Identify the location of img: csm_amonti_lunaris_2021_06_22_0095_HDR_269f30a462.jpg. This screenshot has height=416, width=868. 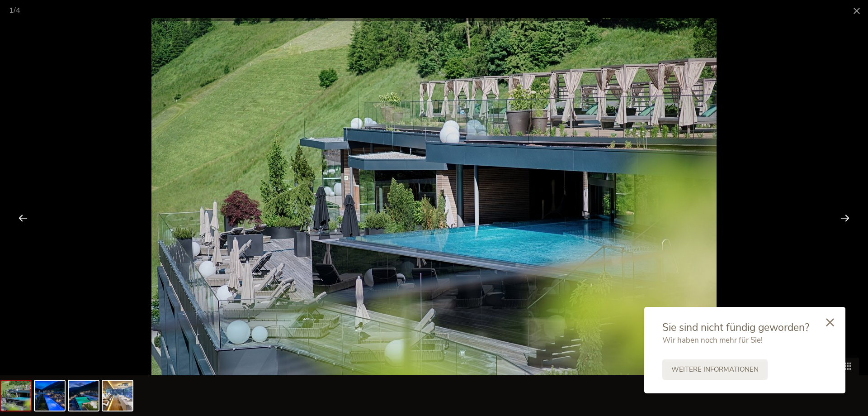
(84, 396).